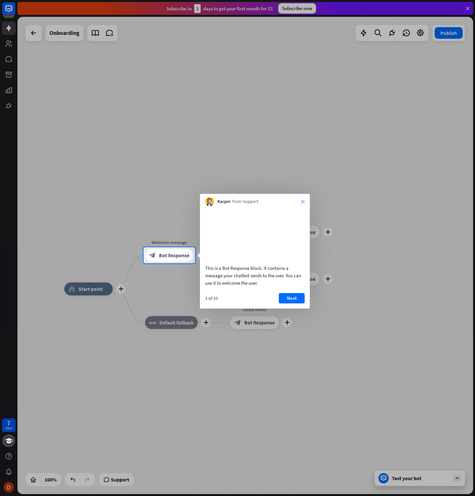 Image resolution: width=475 pixels, height=496 pixels. I want to click on span: Kacper, so click(224, 202).